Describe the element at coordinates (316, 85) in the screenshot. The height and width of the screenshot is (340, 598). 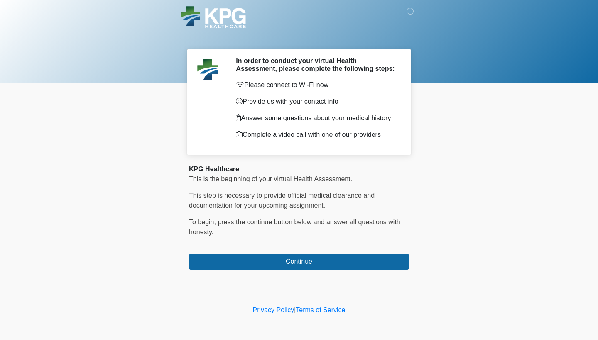
I see `p: Please connect to Wi-Fi now` at that location.